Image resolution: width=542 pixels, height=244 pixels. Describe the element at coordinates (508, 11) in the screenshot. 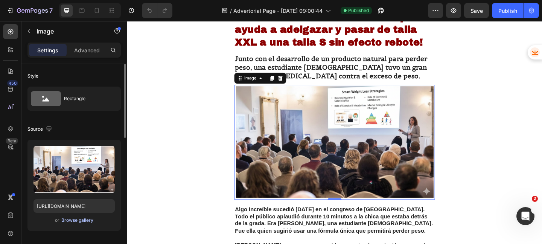

I see `button: Publish` at that location.